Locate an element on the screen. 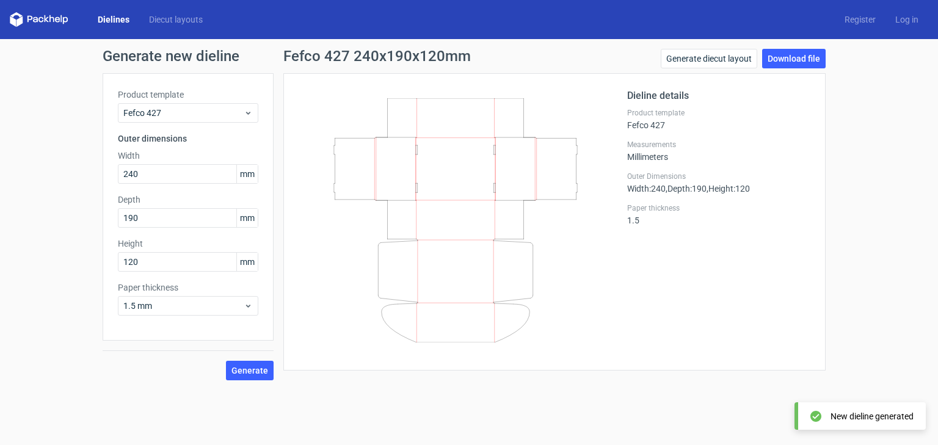 The width and height of the screenshot is (938, 445). h2: Dieline details is located at coordinates (719, 96).